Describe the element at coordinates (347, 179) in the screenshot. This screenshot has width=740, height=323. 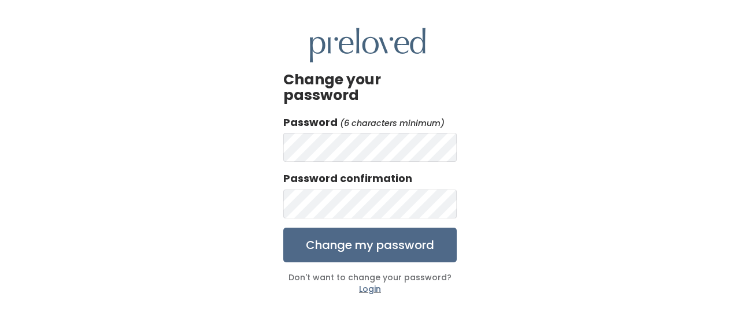
I see `label: Password confirmation` at that location.